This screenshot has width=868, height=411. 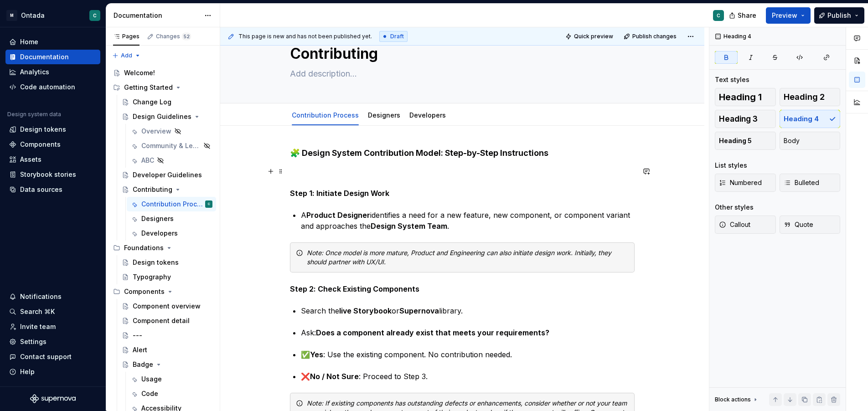 What do you see at coordinates (745, 97) in the screenshot?
I see `button: Heading 1` at bounding box center [745, 97].